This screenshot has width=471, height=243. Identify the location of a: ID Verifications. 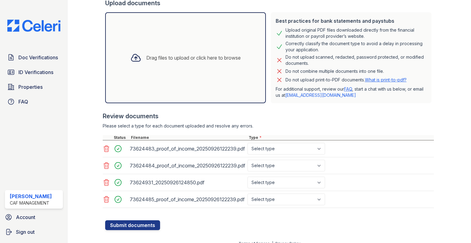
(34, 72).